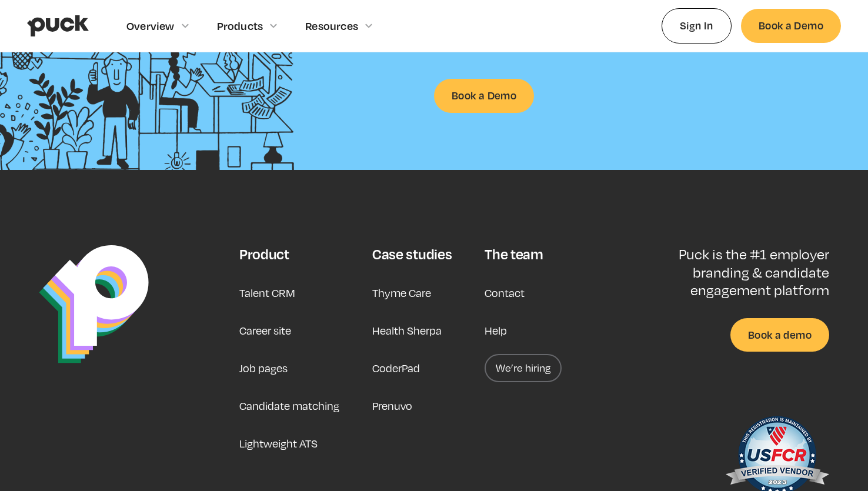 The width and height of the screenshot is (868, 491). Describe the element at coordinates (264, 368) in the screenshot. I see `a: Job pages` at that location.